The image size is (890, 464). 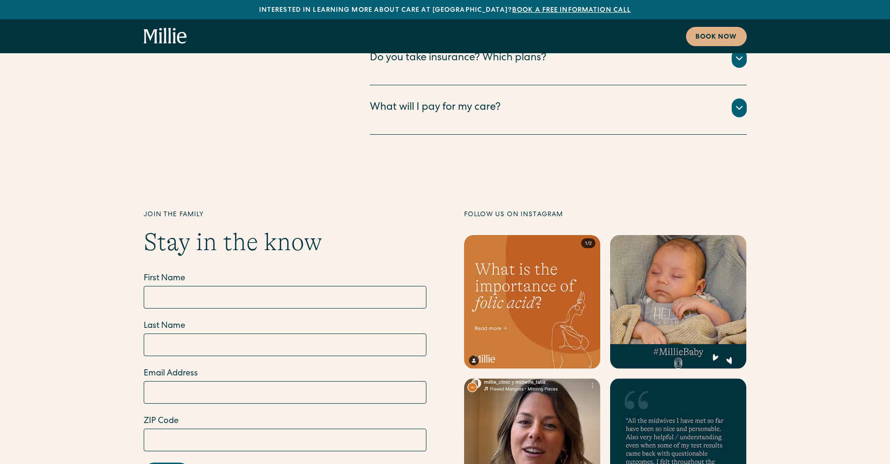 I want to click on h2: Stay in the know, so click(x=285, y=242).